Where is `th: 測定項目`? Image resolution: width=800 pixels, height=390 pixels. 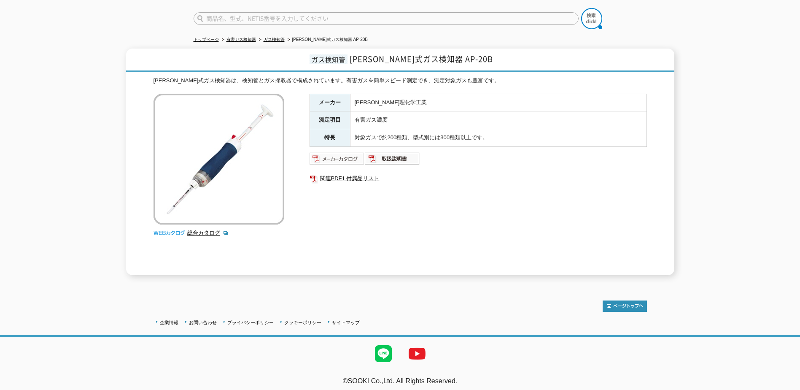
th: 測定項目 is located at coordinates (330, 120).